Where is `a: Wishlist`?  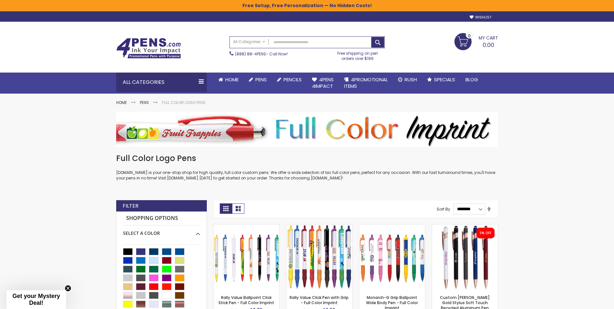 a: Wishlist is located at coordinates (481, 17).